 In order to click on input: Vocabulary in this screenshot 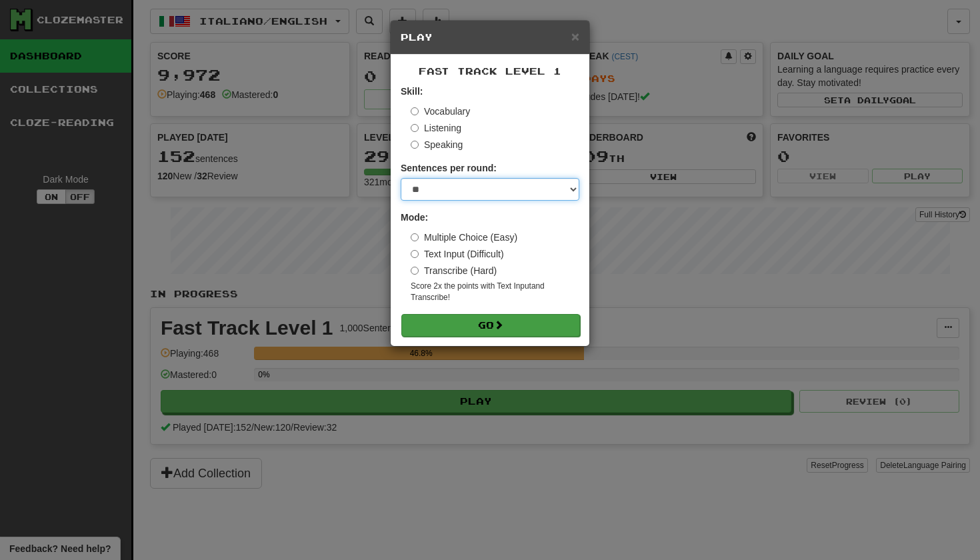, I will do `click(415, 112)`.